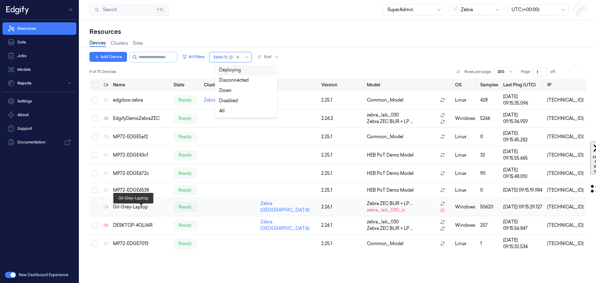  I want to click on div: Down, so click(225, 90).